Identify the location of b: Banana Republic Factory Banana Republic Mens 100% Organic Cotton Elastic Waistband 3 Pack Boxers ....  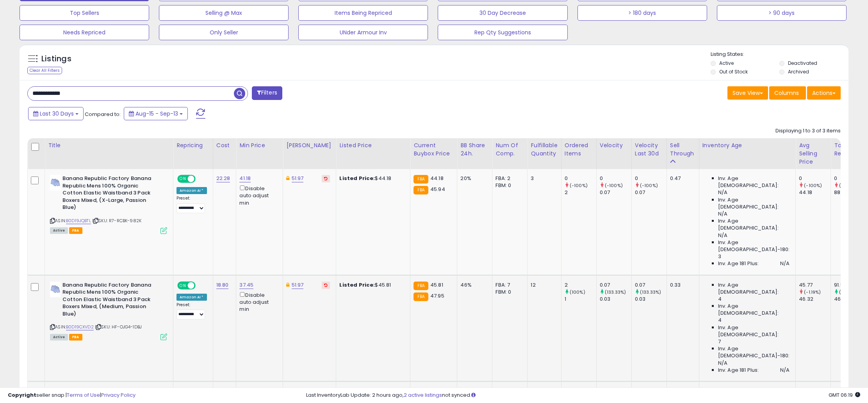
(110, 300).